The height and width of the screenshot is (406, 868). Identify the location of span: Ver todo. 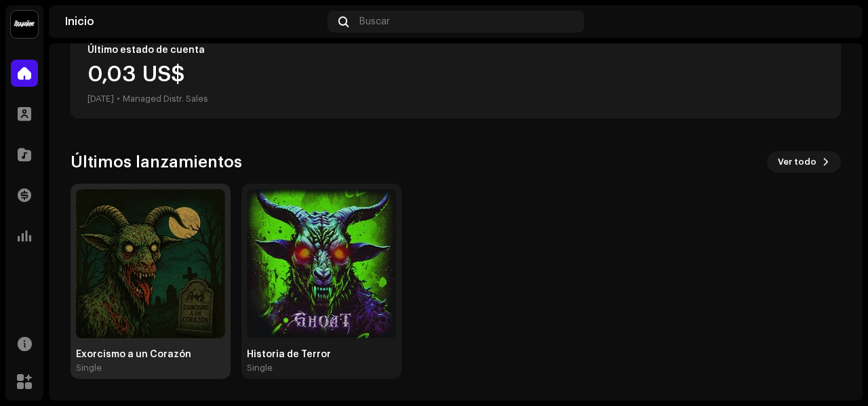
(797, 162).